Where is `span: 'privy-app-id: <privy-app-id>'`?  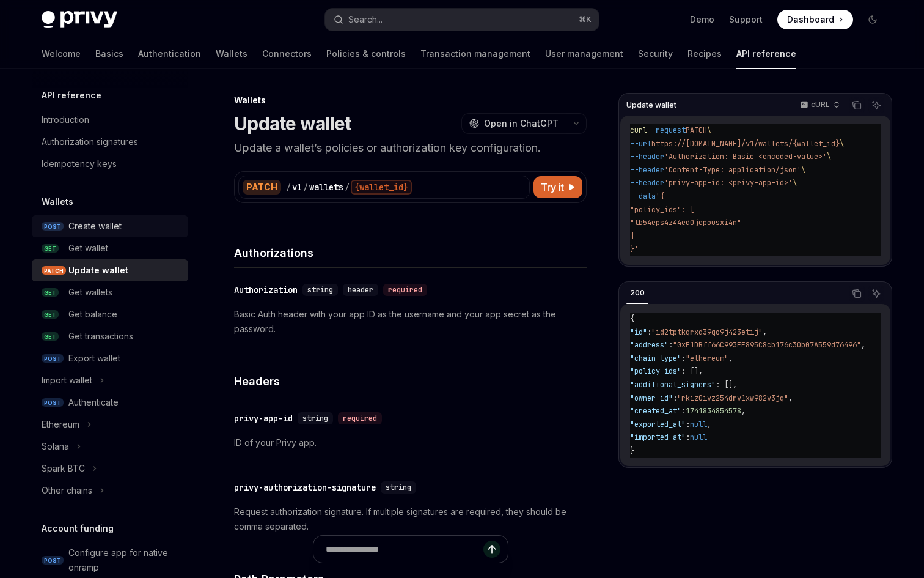
span: 'privy-app-id: <privy-app-id>' is located at coordinates (729, 183).